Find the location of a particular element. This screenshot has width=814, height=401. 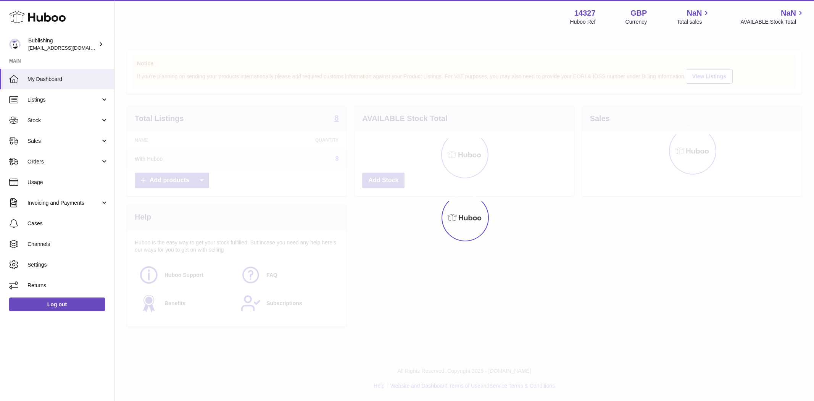

a: Log out is located at coordinates (57, 304).